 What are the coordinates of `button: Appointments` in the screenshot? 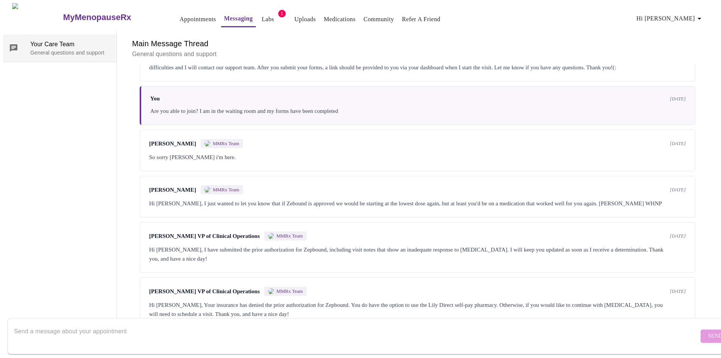 It's located at (198, 19).